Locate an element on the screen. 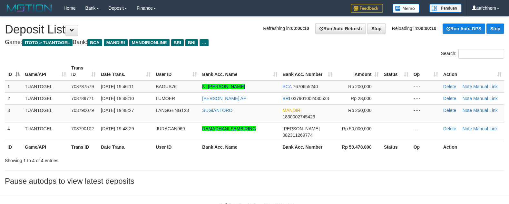  span: Copy 082311269774 to clipboard is located at coordinates (297, 135).